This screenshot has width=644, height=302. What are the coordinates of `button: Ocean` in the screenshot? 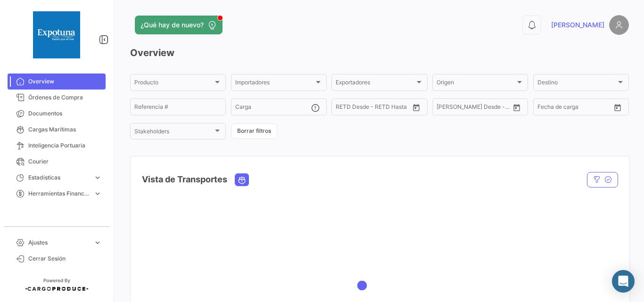 It's located at (242, 180).